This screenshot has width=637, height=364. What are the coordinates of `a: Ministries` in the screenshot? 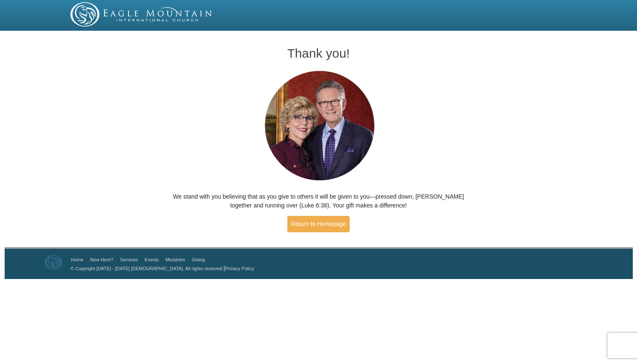 It's located at (175, 260).